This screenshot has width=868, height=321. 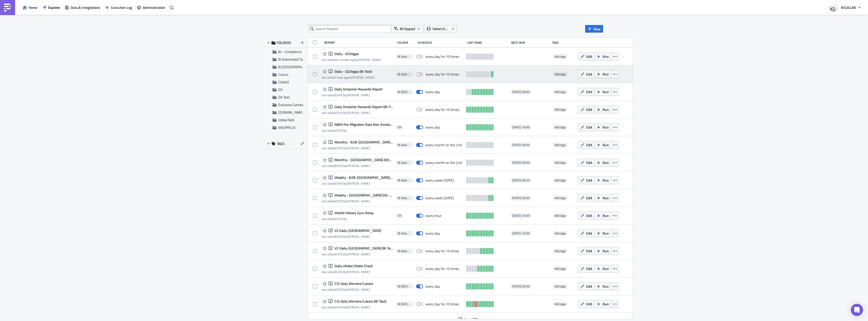 I want to click on div: Open Intercom Messenger, so click(x=857, y=310).